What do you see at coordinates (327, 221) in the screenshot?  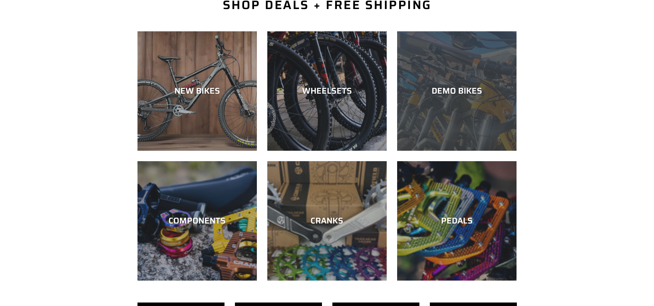 I see `a: CRANKS` at bounding box center [327, 221].